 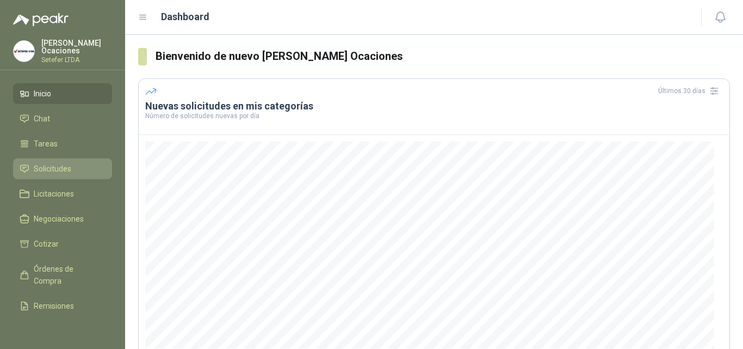 What do you see at coordinates (54, 306) in the screenshot?
I see `span: Remisiones` at bounding box center [54, 306].